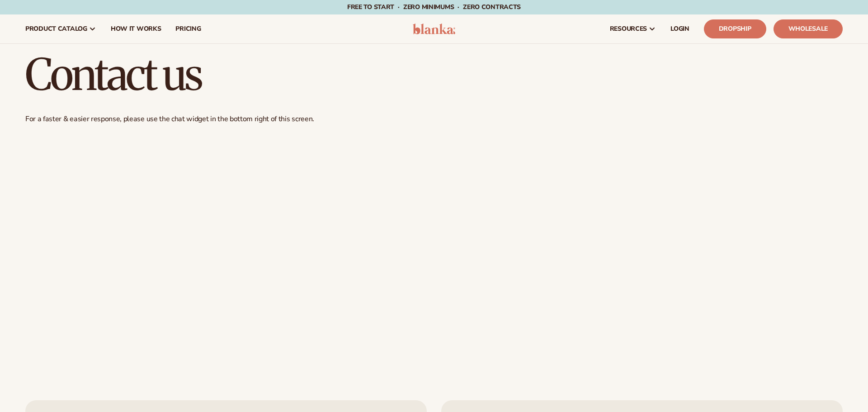  What do you see at coordinates (434, 7) in the screenshot?
I see `span: Free to start · ZERO minimums · ZERO contracts` at bounding box center [434, 7].